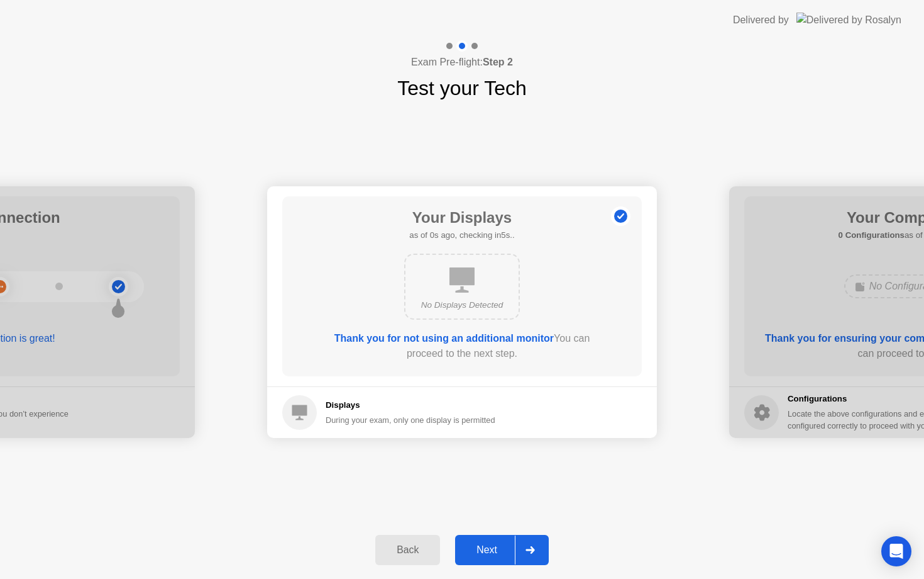  I want to click on div: Back, so click(407, 550).